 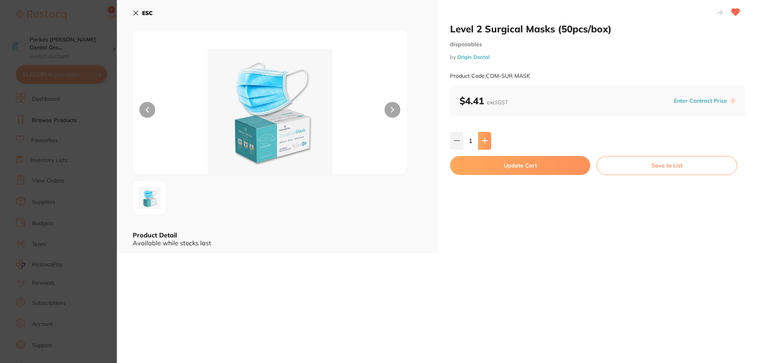 I want to click on b: Product Detail, so click(x=155, y=235).